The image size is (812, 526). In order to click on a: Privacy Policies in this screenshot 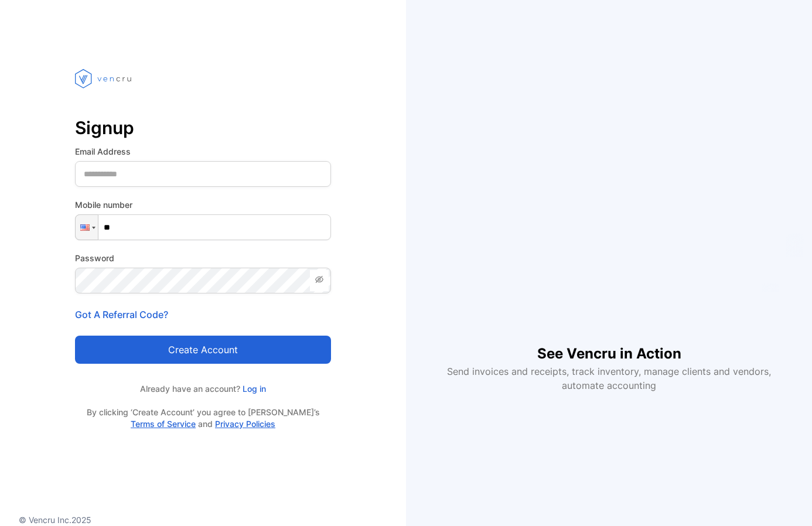, I will do `click(245, 423)`.